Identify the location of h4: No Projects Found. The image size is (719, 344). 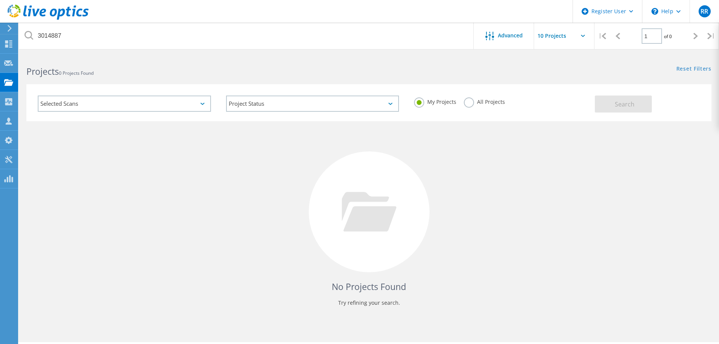
(369, 286).